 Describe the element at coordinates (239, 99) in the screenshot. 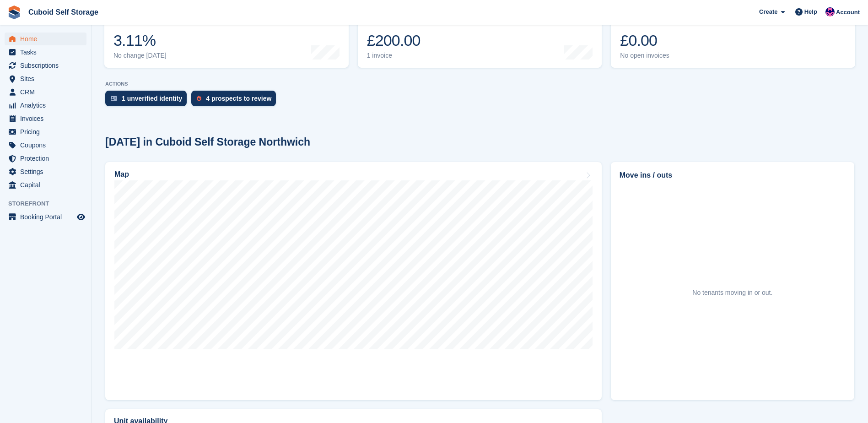

I see `div: 4 prospects to review` at that location.